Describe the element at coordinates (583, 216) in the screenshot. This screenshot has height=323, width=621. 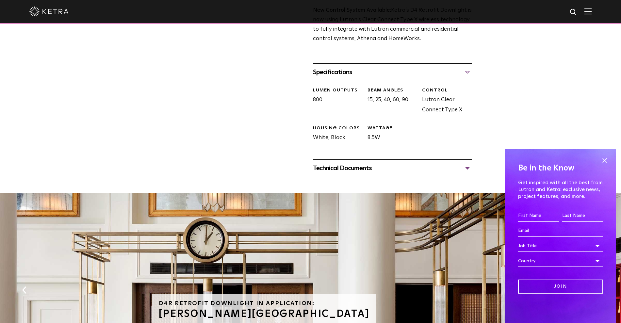
I see `input: Last Name` at that location.